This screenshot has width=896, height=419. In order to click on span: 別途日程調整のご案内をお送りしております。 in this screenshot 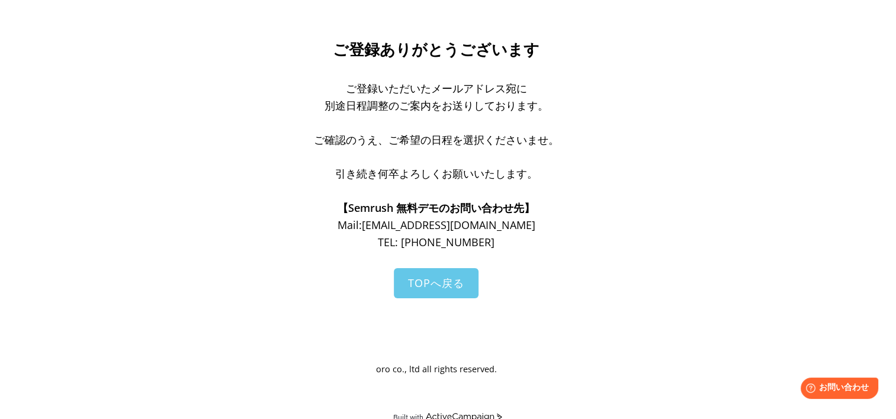, I will do `click(437, 105)`.